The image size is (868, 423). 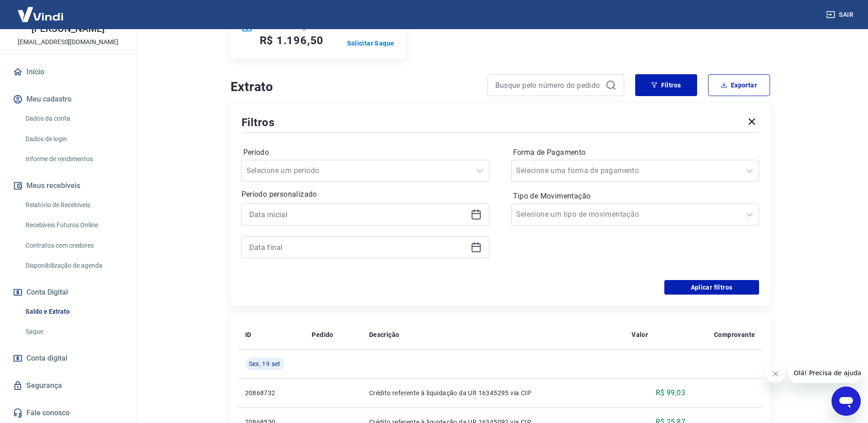 I want to click on p: ID, so click(x=248, y=335).